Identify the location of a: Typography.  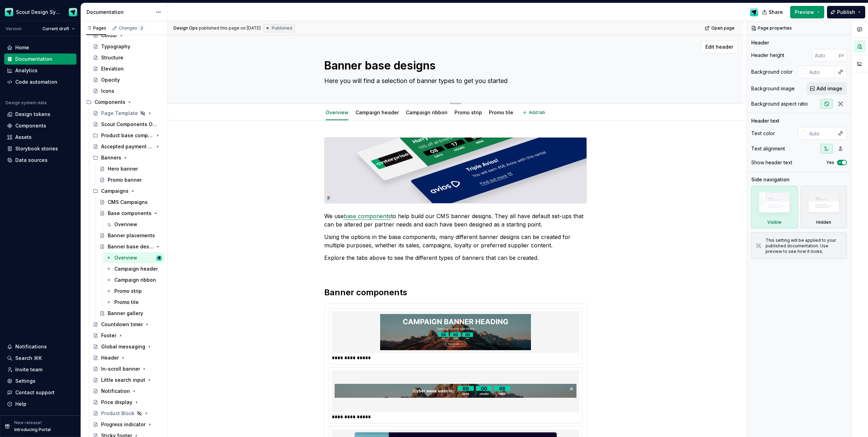
(127, 46).